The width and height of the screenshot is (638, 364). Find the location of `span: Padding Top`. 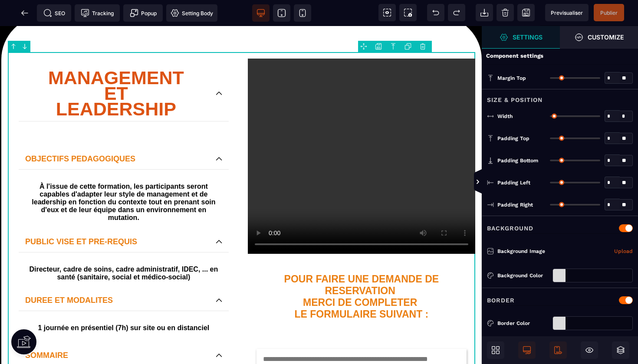

span: Padding Top is located at coordinates (514, 138).